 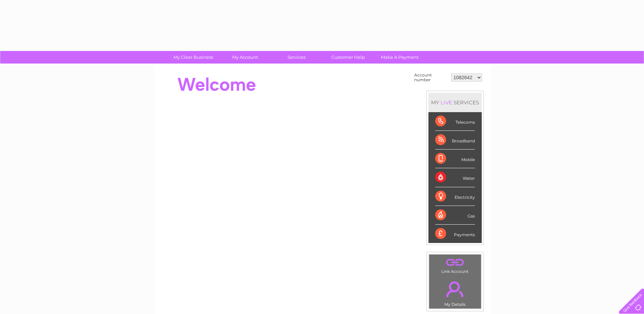 I want to click on div: Telecoms, so click(x=455, y=121).